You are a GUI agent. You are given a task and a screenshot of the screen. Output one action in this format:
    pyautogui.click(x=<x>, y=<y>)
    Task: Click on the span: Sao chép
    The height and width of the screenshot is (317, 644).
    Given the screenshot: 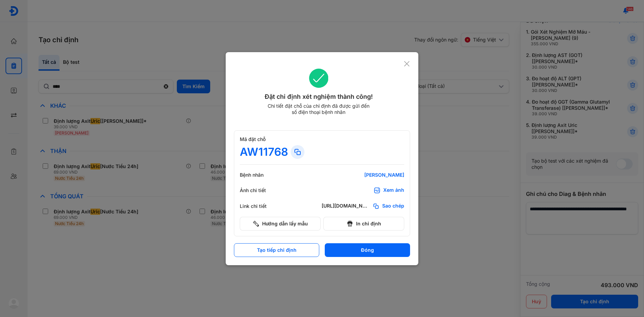 What is the action you would take?
    pyautogui.click(x=393, y=207)
    